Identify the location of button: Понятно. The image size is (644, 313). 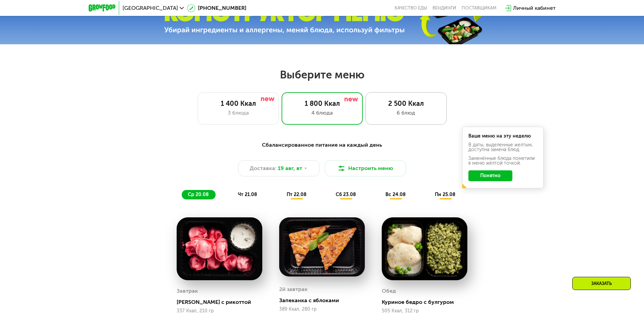
(491, 176).